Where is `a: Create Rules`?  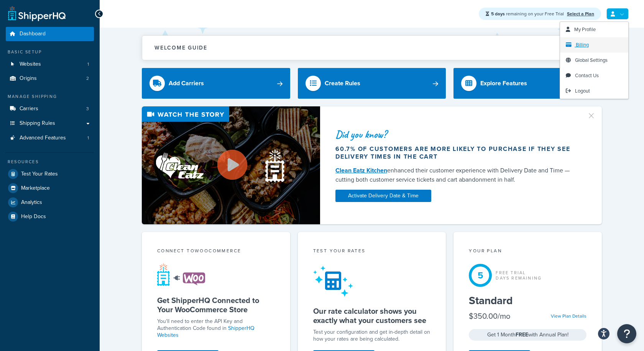
a: Create Rules is located at coordinates (372, 83).